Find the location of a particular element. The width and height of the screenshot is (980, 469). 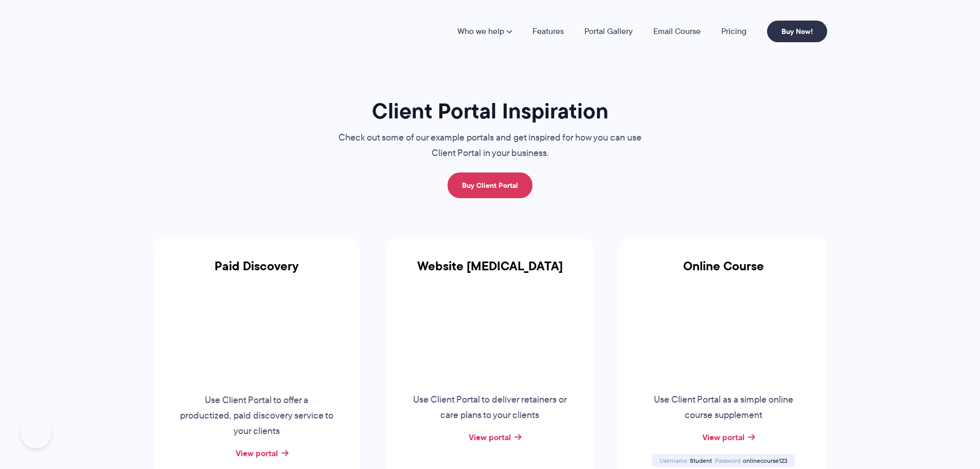

a: Buy Client Portal is located at coordinates (490, 185).